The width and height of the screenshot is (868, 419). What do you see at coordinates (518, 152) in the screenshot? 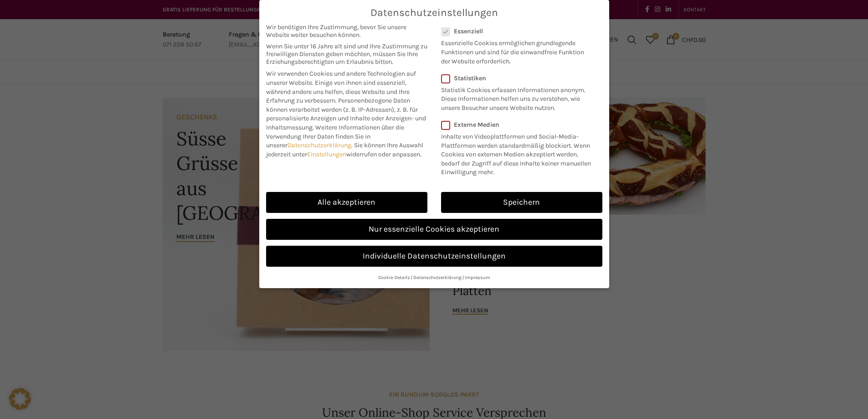
I see `p: Inhalte von Videoplattformen und Social-Media-Plattformen werden standardmäßig blockiert. Wenn Co...` at bounding box center [518, 152].